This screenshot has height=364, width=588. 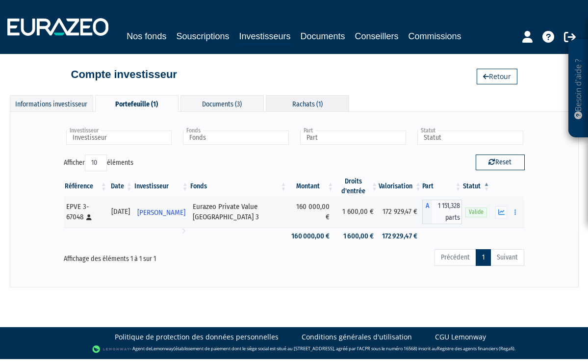 What do you see at coordinates (447, 212) in the screenshot?
I see `span: 1 151,328 parts` at bounding box center [447, 212].